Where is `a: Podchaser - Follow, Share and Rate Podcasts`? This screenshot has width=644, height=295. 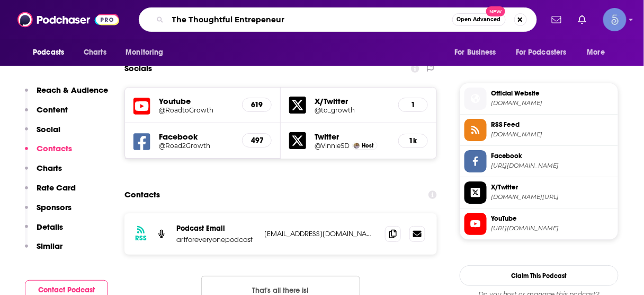
a: Podchaser - Follow, Share and Rate Podcasts is located at coordinates (68, 20).